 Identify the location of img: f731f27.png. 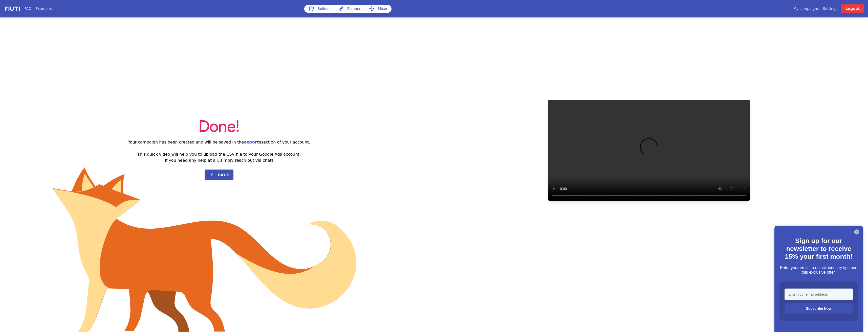
(12, 8).